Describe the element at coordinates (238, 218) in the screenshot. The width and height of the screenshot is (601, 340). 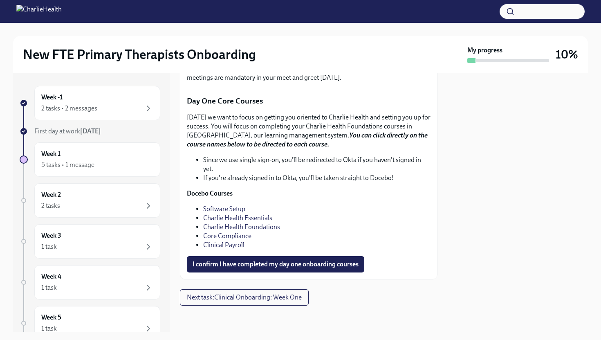
I see `a: Charlie Health Essentials` at that location.